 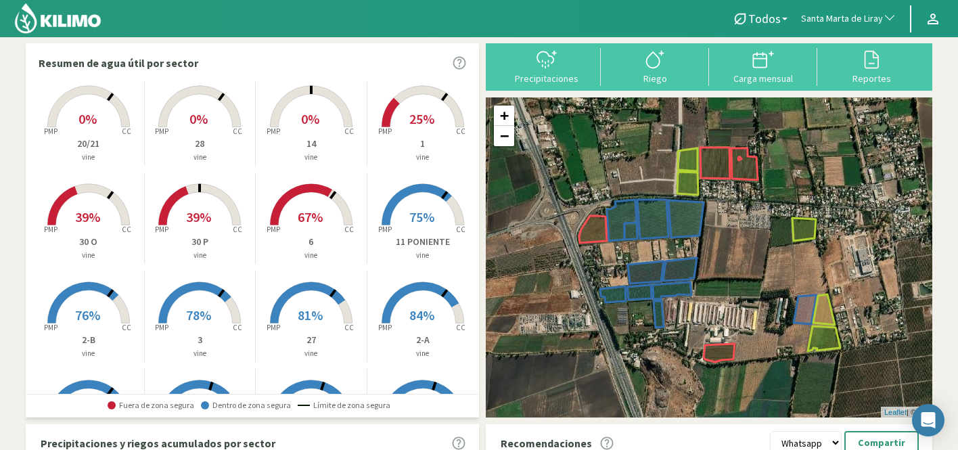 What do you see at coordinates (763, 78) in the screenshot?
I see `div: Carga mensual` at bounding box center [763, 78].